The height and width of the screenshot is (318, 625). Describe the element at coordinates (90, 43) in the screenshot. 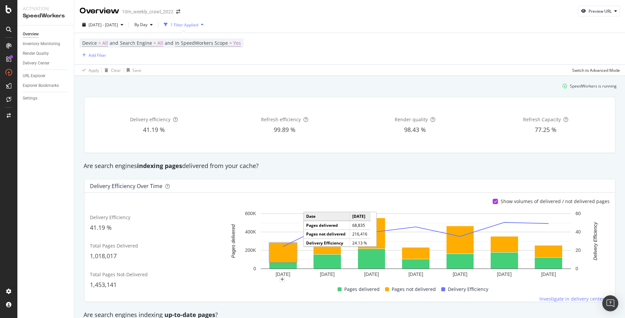

I see `span: Device` at that location.